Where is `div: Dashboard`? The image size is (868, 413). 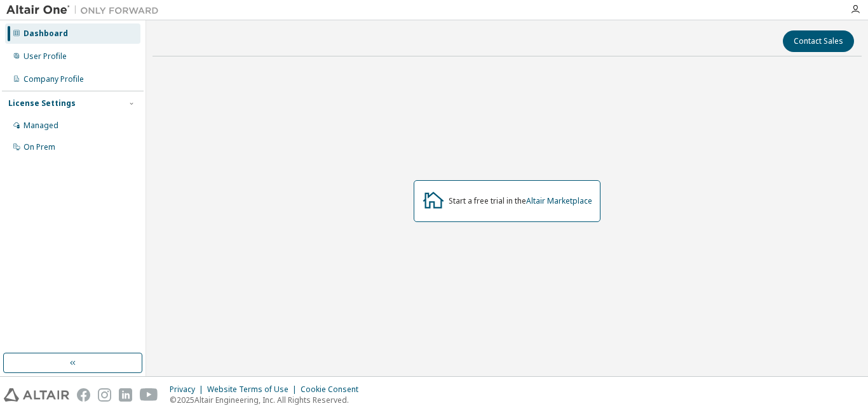 div: Dashboard is located at coordinates (46, 34).